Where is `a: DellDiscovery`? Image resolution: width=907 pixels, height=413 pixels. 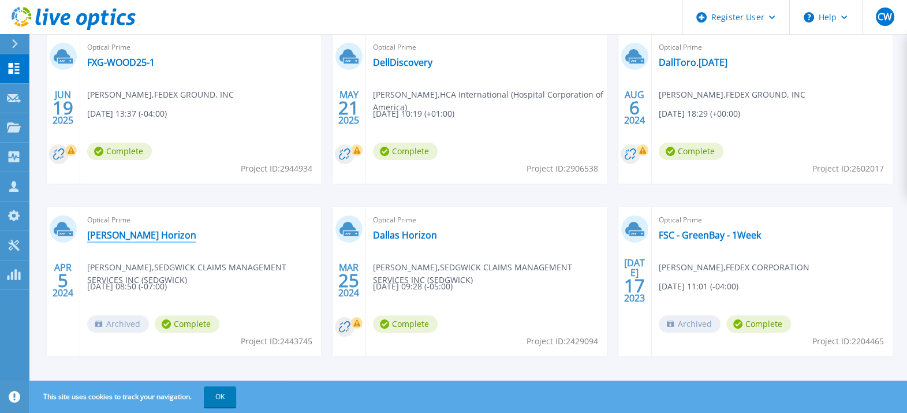 a: DellDiscovery is located at coordinates (403, 62).